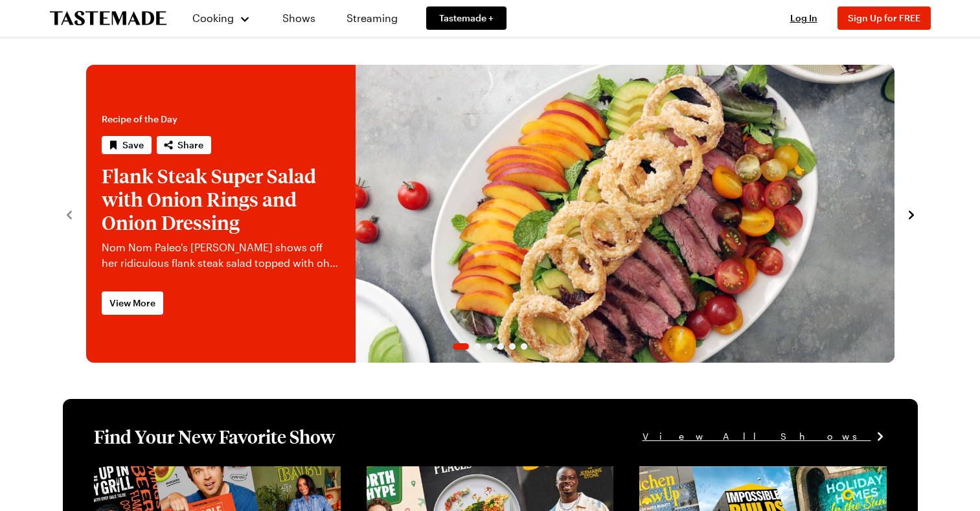  Describe the element at coordinates (190, 145) in the screenshot. I see `span: Share` at that location.